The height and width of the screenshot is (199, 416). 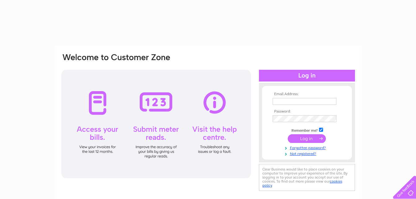 I want to click on td: Remember me?, so click(x=307, y=130).